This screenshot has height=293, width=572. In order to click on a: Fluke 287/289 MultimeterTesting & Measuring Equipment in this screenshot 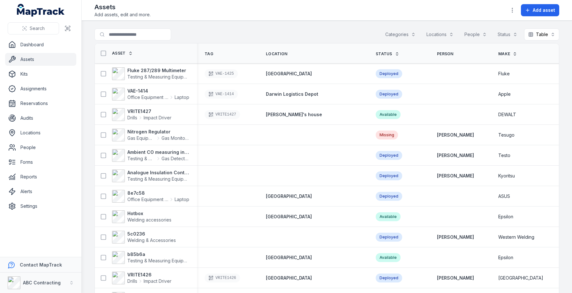, I will do `click(151, 74)`.